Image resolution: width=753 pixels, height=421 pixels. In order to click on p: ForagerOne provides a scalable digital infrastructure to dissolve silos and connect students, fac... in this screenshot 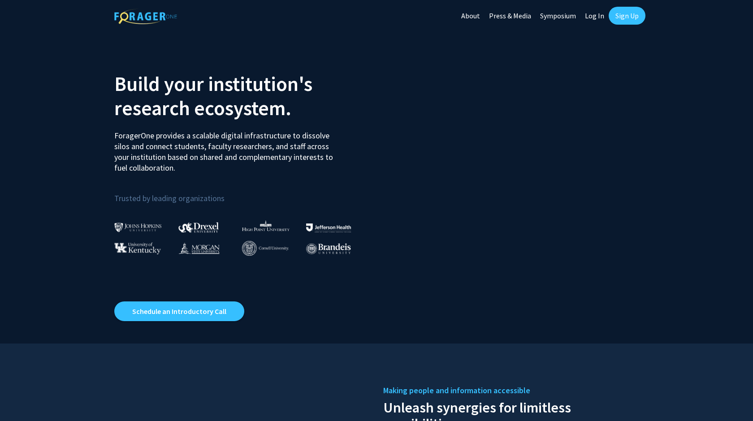, I will do `click(227, 148)`.